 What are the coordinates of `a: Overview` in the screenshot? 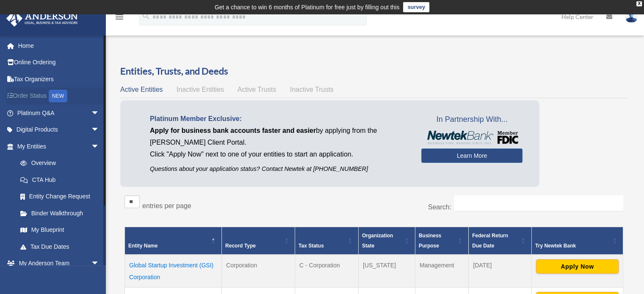 It's located at (57, 163).